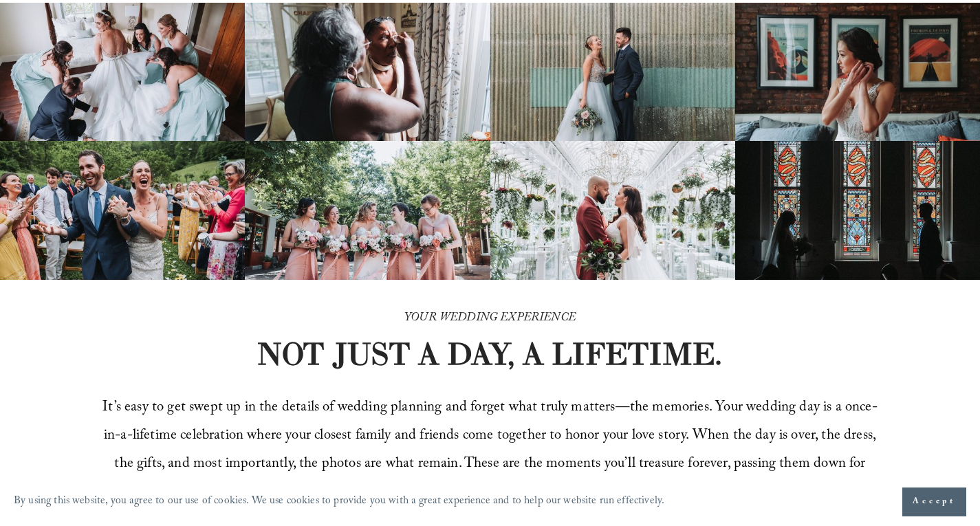  I want to click on img: Silhouettes of a bride and groom facing each other in a church, with colorful stained glass windo..., so click(858, 210).